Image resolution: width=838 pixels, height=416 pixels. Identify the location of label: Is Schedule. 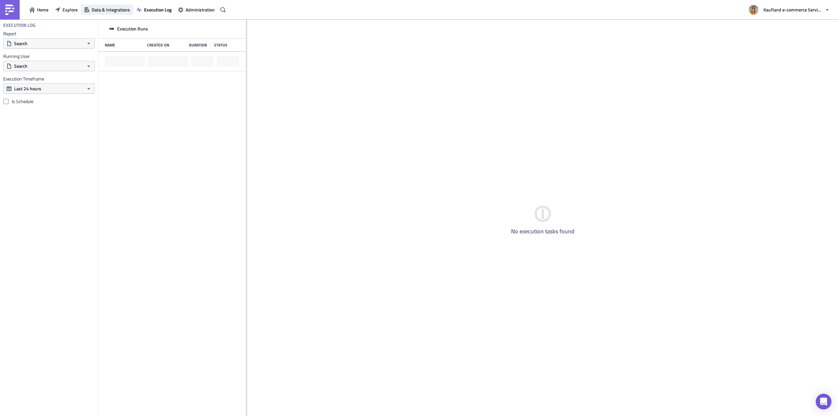
(49, 102).